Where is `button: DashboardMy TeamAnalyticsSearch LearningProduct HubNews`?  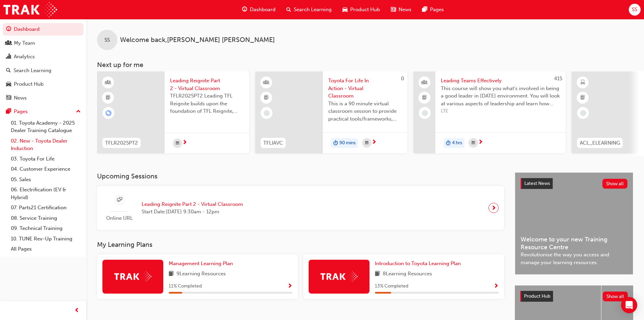 button: DashboardMy TeamAnalyticsSearch LearningProduct HubNews is located at coordinates (43, 63).